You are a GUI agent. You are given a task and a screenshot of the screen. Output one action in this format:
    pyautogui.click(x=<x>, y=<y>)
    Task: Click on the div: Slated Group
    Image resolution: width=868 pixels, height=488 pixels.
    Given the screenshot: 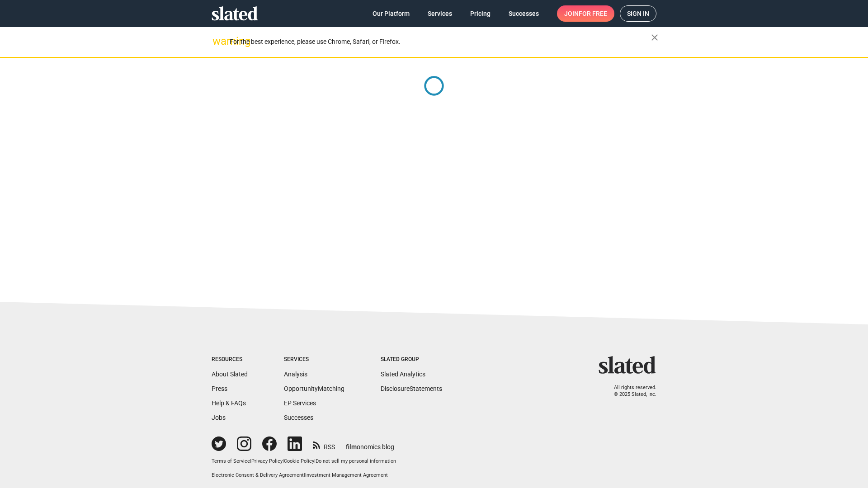 What is the action you would take?
    pyautogui.click(x=412, y=360)
    